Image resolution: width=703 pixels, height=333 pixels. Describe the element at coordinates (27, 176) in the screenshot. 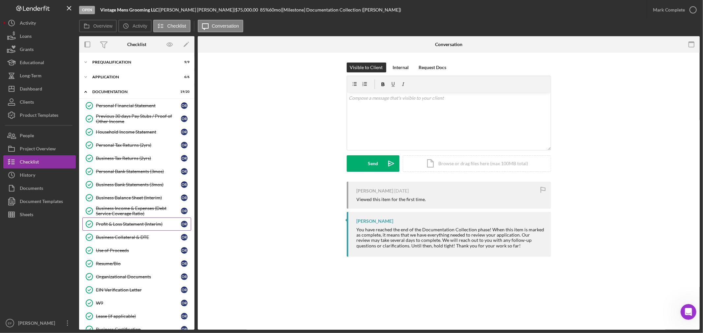

I see `div: History` at that location.